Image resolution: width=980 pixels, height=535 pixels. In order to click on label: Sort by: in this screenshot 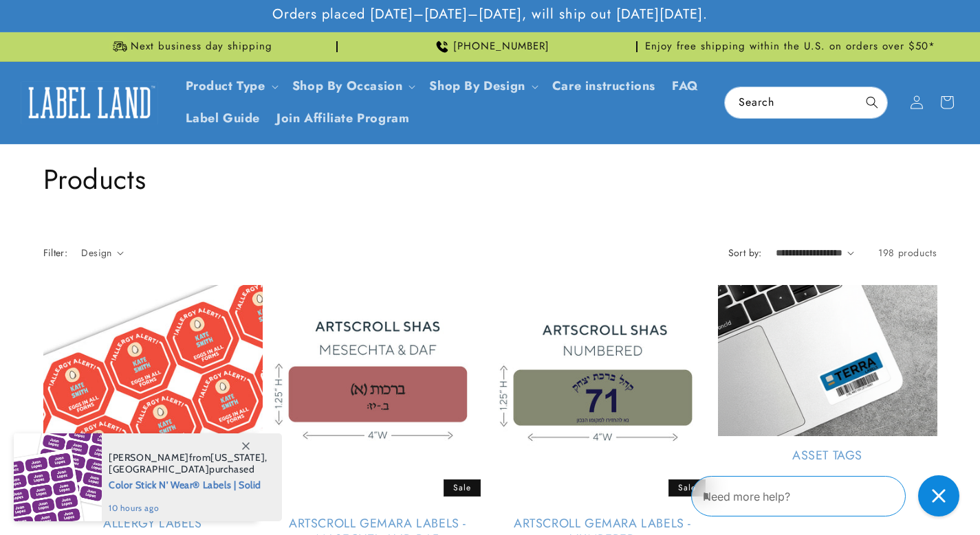, I will do `click(745, 253)`.